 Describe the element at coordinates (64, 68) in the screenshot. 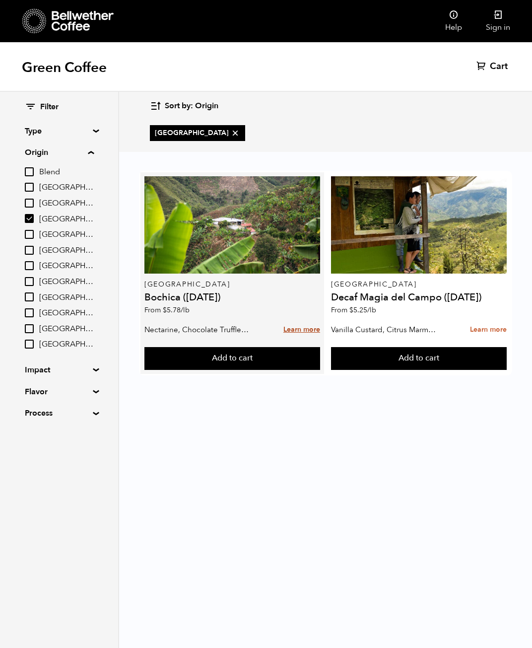

I see `h1: Green Coffee` at that location.